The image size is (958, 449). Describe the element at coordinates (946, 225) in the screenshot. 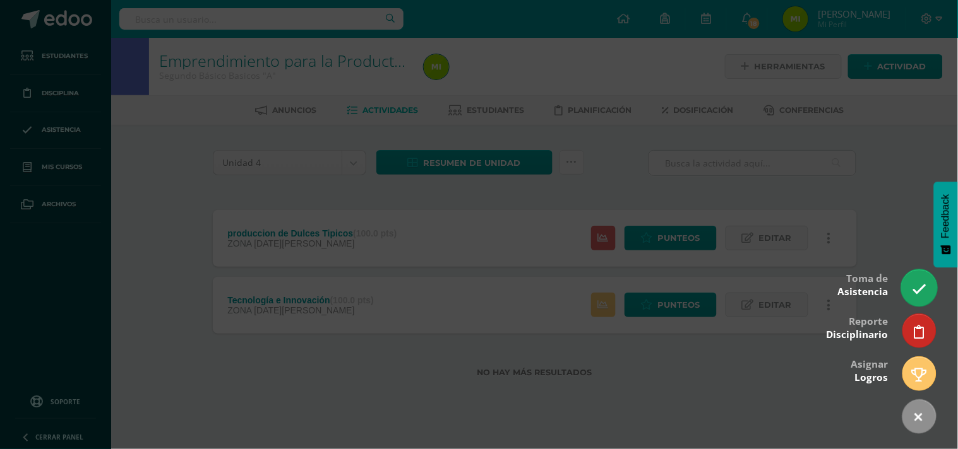

I see `button: Feedback - Mostrar encuesta` at that location.